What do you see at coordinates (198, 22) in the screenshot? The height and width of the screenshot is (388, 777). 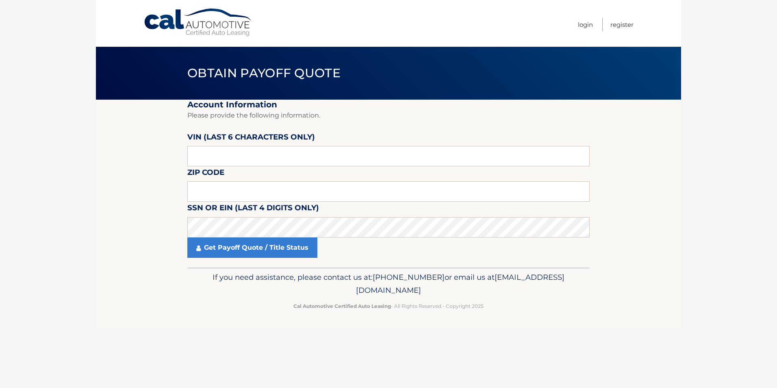 I see `a: Cal Automotive` at bounding box center [198, 22].